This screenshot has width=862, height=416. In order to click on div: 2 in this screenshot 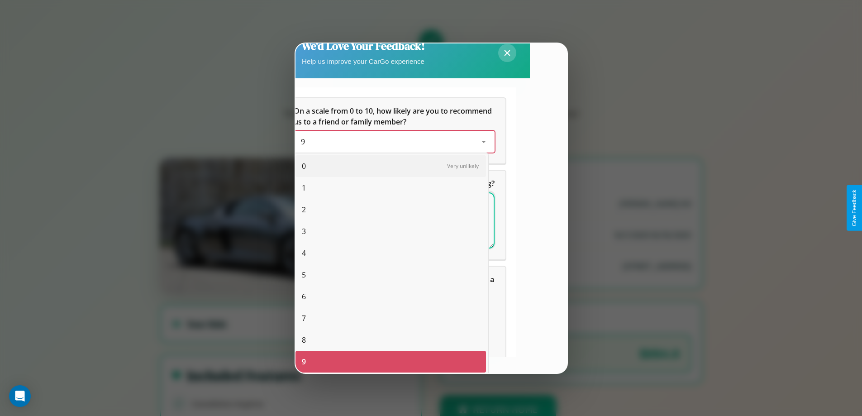, I will do `click(391, 210)`.